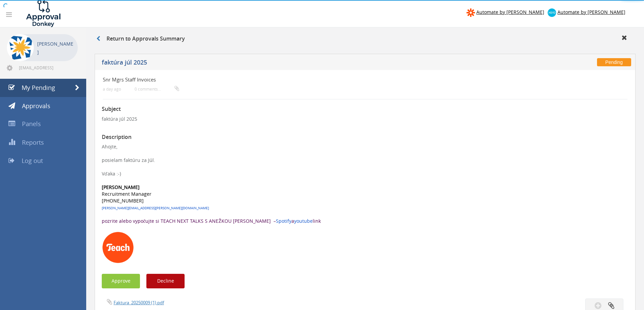  Describe the element at coordinates (284, 221) in the screenshot. I see `a: Spotify` at that location.